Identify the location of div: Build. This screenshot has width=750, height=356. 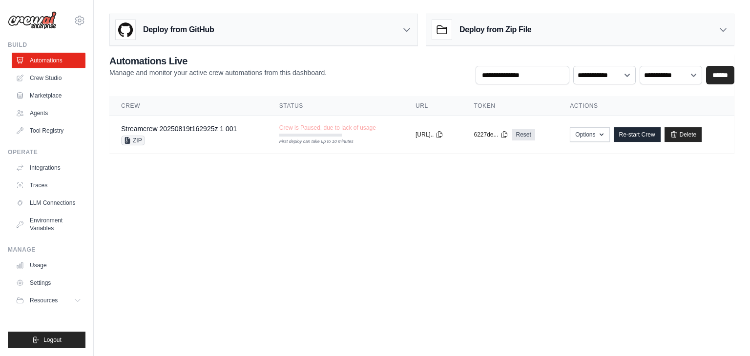
(46, 45).